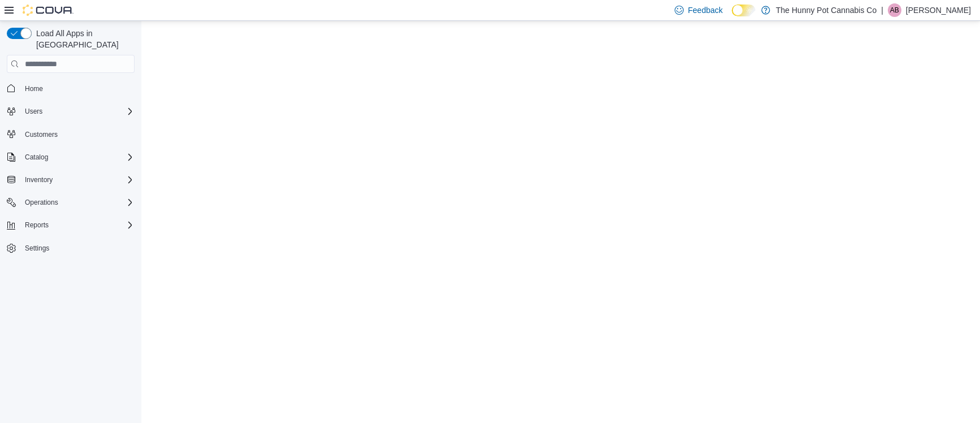 The image size is (980, 423). Describe the element at coordinates (71, 248) in the screenshot. I see `button: Settings` at that location.